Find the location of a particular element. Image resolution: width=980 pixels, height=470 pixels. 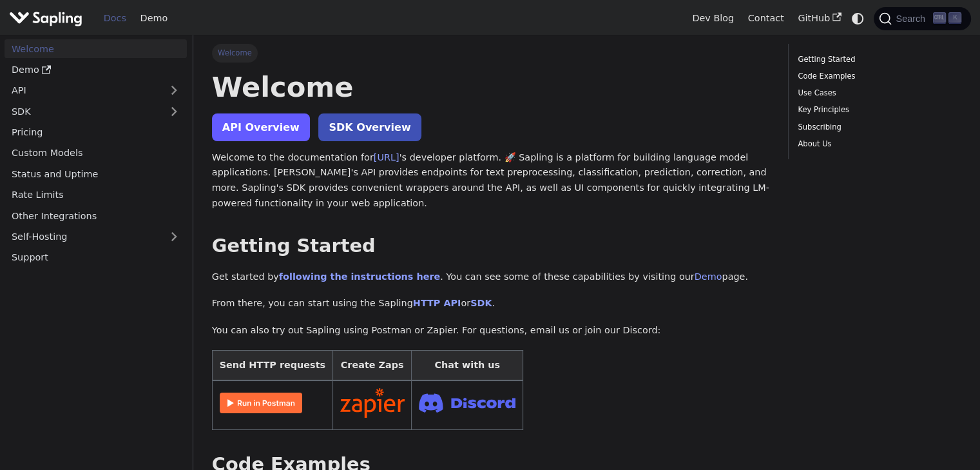

a: GitHub is located at coordinates (819, 18).